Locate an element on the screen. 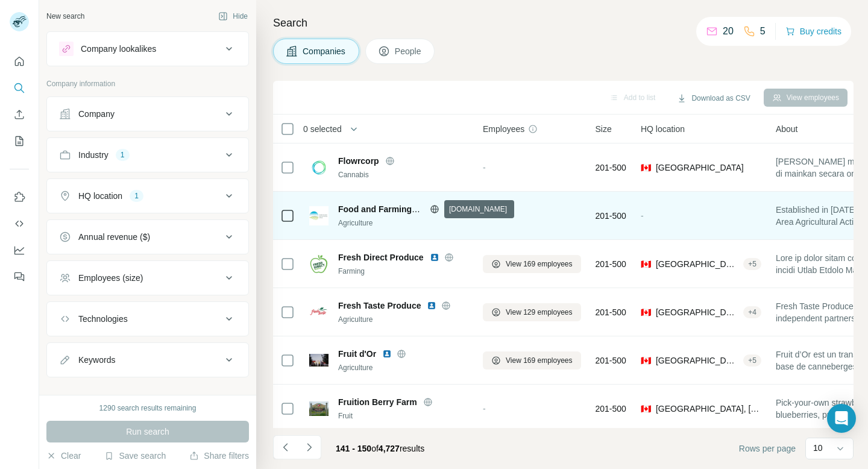 The width and height of the screenshot is (868, 469). img: Logo of Fruit d'Or is located at coordinates (318, 360).